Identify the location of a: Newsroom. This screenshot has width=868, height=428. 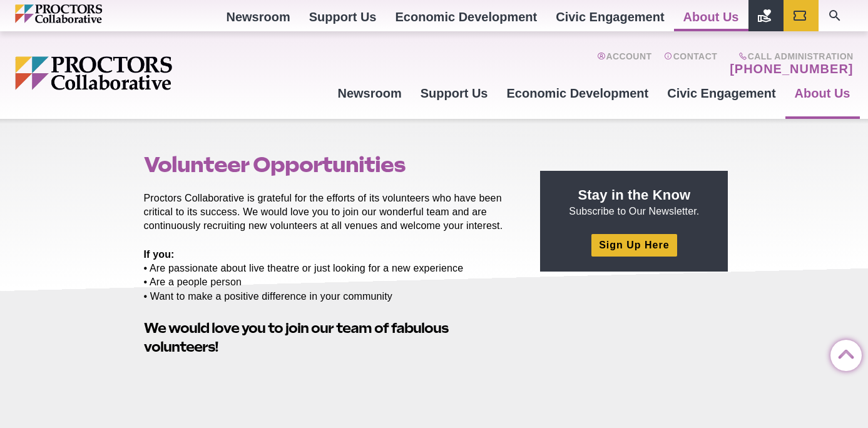
(369, 93).